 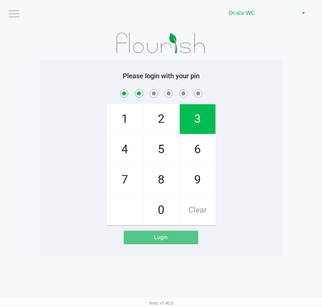 What do you see at coordinates (161, 149) in the screenshot?
I see `span: 5` at bounding box center [161, 149].